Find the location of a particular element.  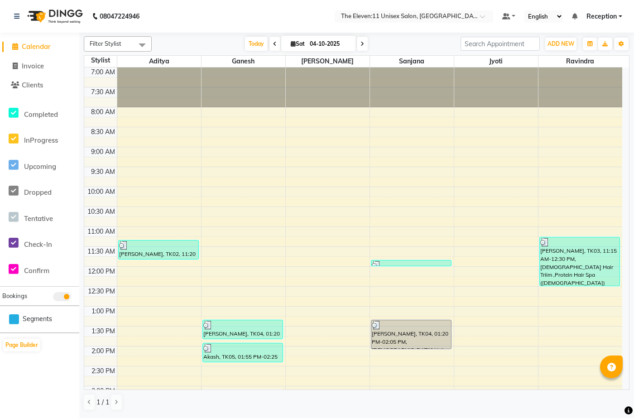

div: 9:00 AM is located at coordinates (103, 152).